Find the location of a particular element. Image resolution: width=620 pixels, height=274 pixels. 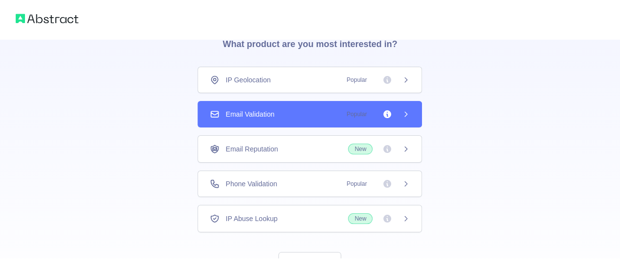

h3: What product are you most interested in? is located at coordinates (310, 42).